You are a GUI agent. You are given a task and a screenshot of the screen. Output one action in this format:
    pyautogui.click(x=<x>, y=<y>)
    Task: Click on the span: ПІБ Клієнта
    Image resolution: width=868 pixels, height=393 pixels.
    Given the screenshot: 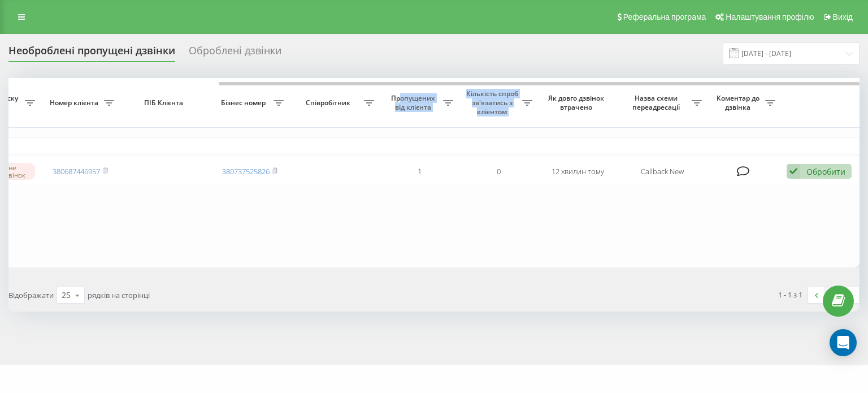 What is the action you would take?
    pyautogui.click(x=165, y=103)
    